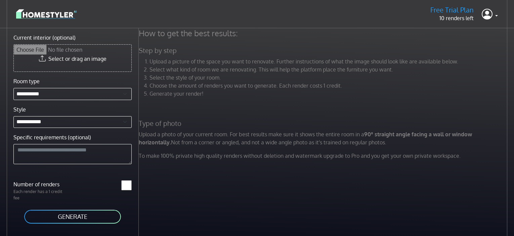 This screenshot has width=514, height=236. What do you see at coordinates (324, 50) in the screenshot?
I see `h5: Step by step` at bounding box center [324, 50].